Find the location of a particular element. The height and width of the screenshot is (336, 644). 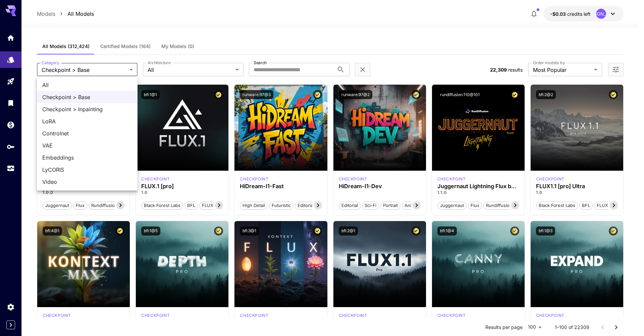

span: VAE is located at coordinates (87, 145).